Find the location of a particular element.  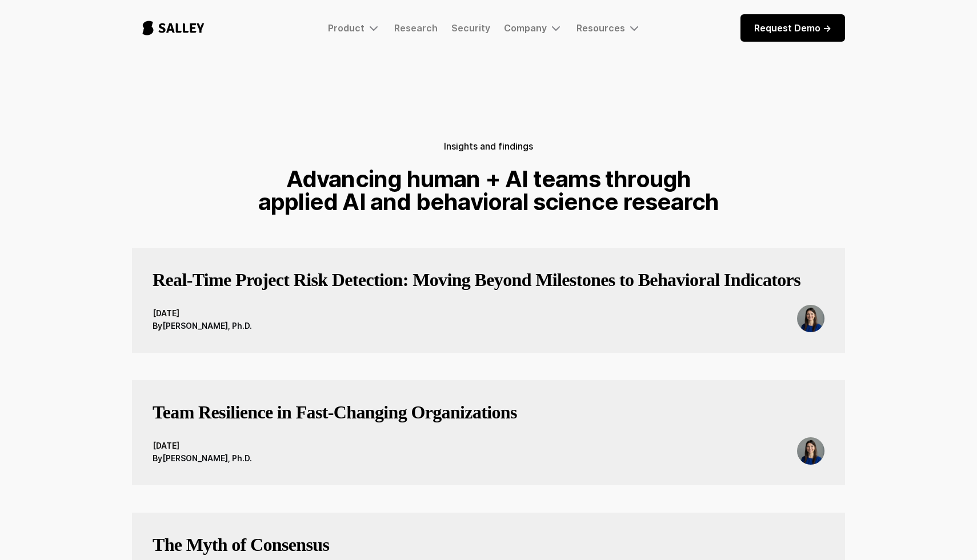

a: home is located at coordinates (173, 28).